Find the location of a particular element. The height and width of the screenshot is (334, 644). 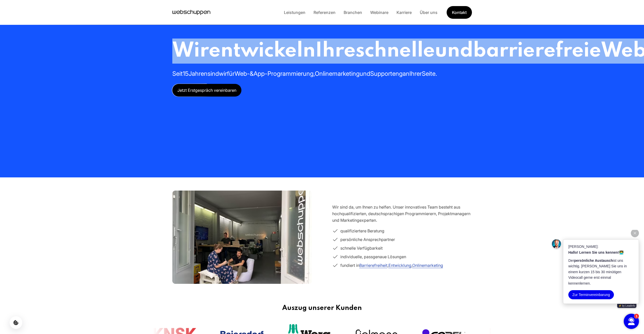

a: Hauptseite besuchen is located at coordinates (191, 13).